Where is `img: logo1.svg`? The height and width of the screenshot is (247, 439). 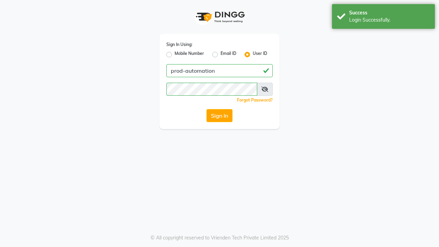 img: logo1.svg is located at coordinates (220, 17).